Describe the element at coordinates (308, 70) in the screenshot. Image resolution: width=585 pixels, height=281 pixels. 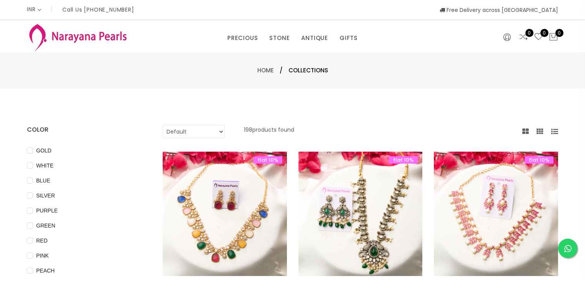
I see `span: Collections` at that location.